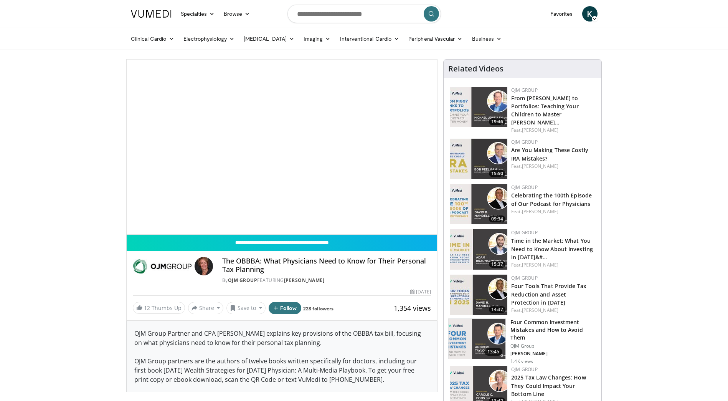 The height and width of the screenshot is (401, 728). I want to click on a: 12 Thumbs Up, so click(159, 307).